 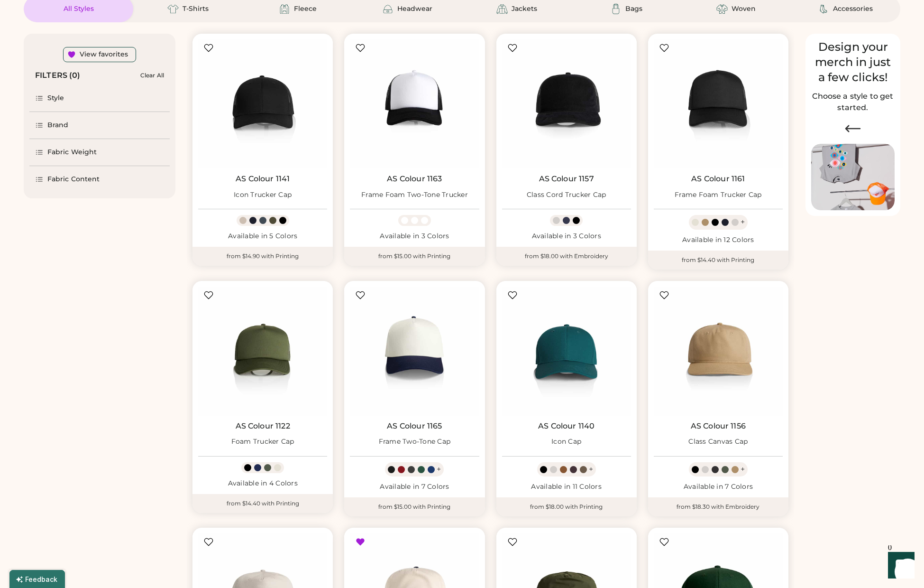 I want to click on div: Frame Foam Trucker Cap, so click(x=719, y=195).